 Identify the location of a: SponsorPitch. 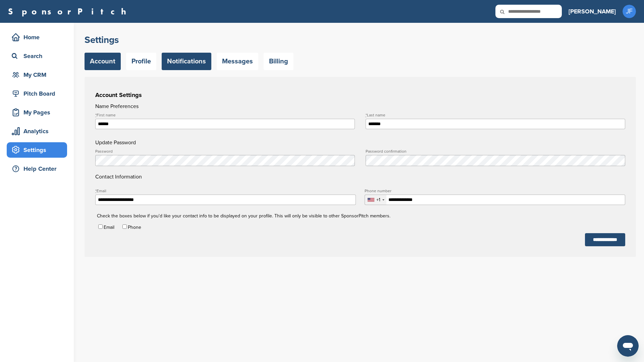
(69, 12).